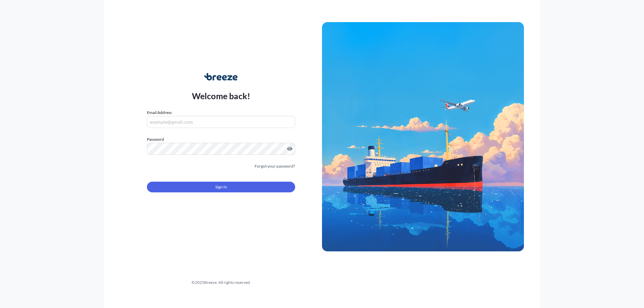  I want to click on label: Email Address, so click(159, 113).